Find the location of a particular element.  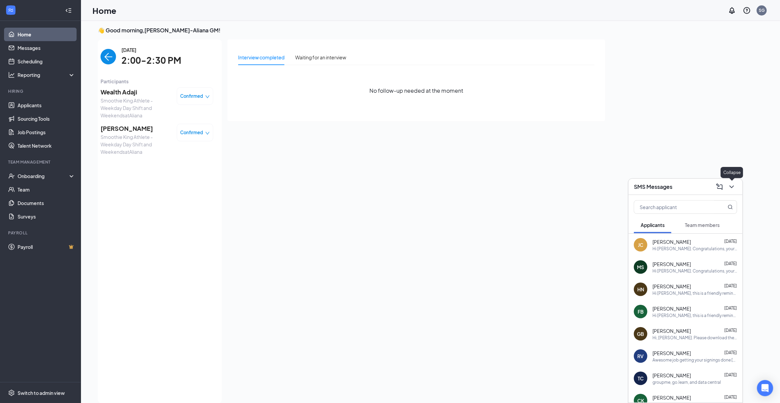

div: Onboarding is located at coordinates (44, 176).